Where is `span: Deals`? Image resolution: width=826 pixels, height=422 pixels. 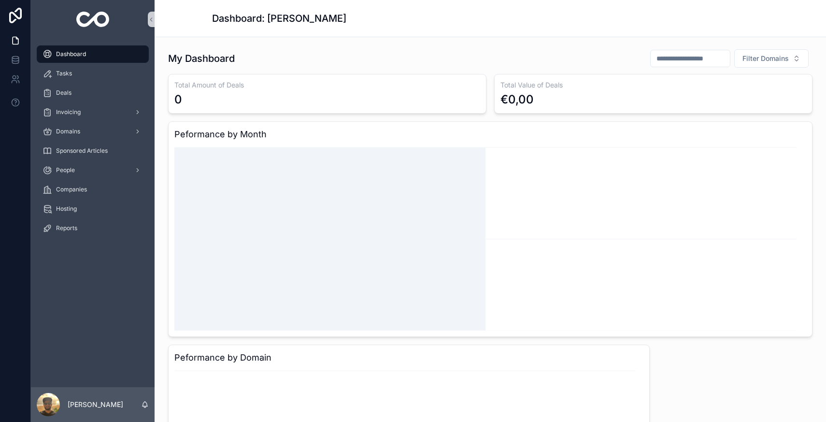 span: Deals is located at coordinates (64, 93).